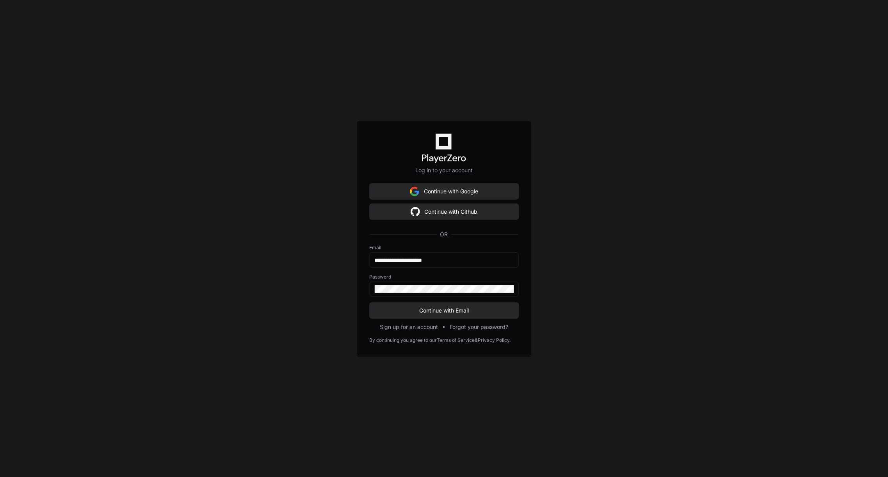 The image size is (888, 477). Describe the element at coordinates (444, 191) in the screenshot. I see `button: Continue with Google` at that location.